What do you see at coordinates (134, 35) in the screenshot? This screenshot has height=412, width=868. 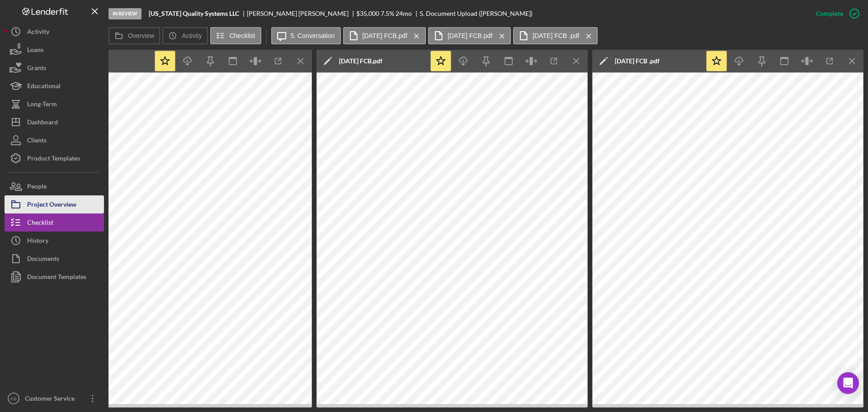 I see `button: Overview` at bounding box center [134, 35].